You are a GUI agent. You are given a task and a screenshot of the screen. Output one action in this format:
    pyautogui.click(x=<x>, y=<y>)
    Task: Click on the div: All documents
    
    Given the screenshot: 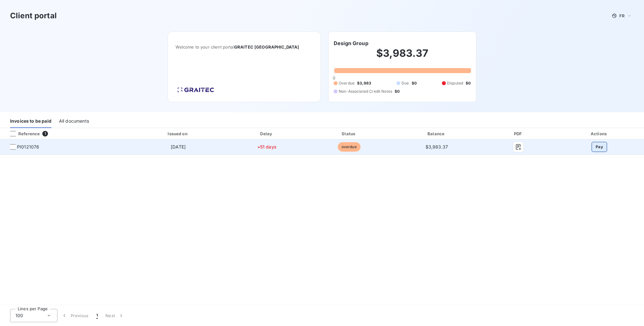 What is the action you would take?
    pyautogui.click(x=74, y=121)
    